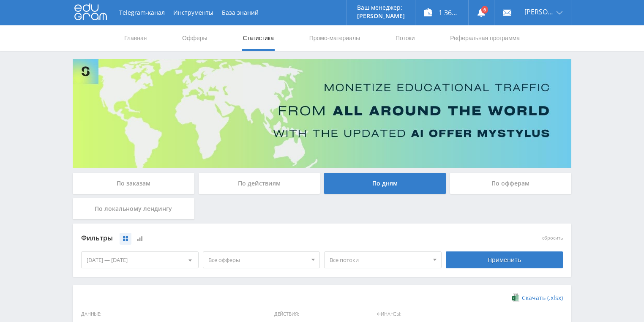 This screenshot has width=644, height=322. I want to click on img: xlsx, so click(516, 298).